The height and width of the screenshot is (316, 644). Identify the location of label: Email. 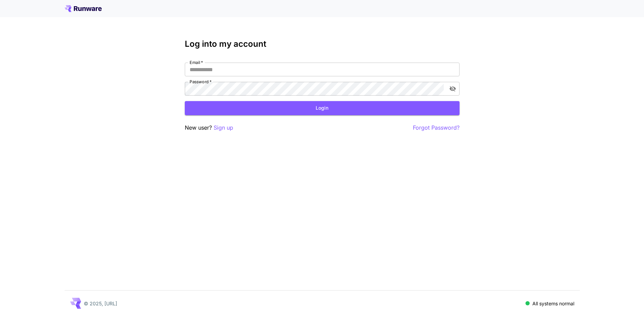
(196, 62).